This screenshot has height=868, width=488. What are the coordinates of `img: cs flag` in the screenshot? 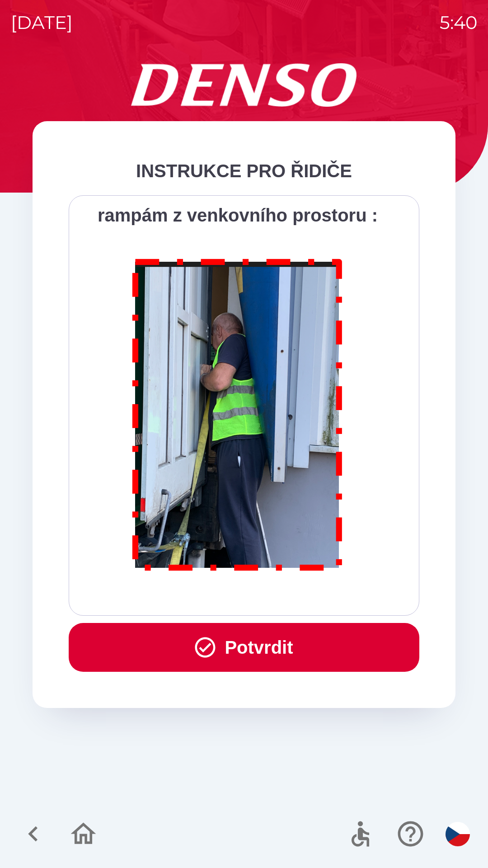 It's located at (458, 834).